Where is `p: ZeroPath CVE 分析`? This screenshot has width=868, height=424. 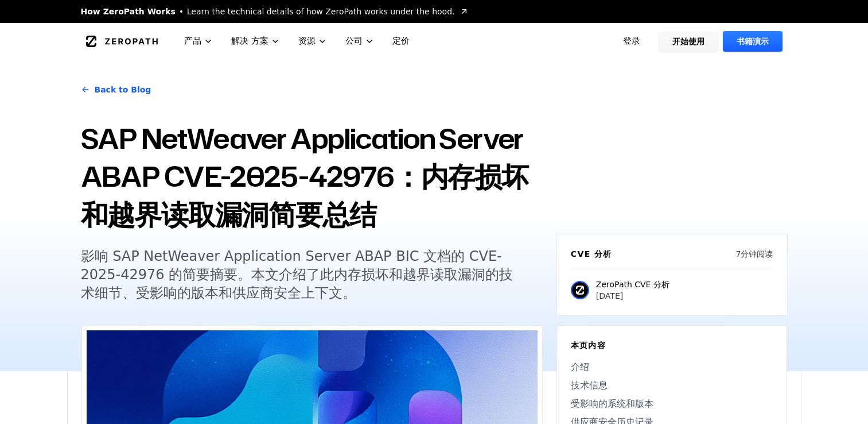
p: ZeroPath CVE 分析 is located at coordinates (632, 284).